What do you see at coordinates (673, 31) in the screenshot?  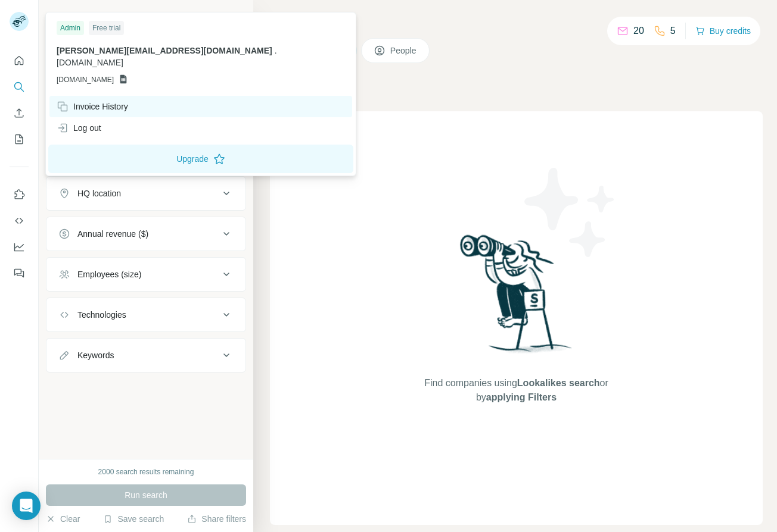 I see `p: 5` at bounding box center [673, 31].